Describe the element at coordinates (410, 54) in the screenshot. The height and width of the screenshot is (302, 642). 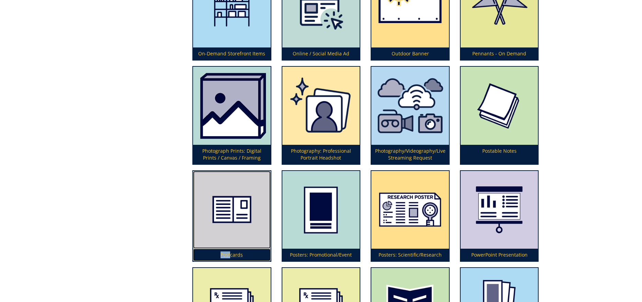
I see `p: Outdoor Banner` at that location.